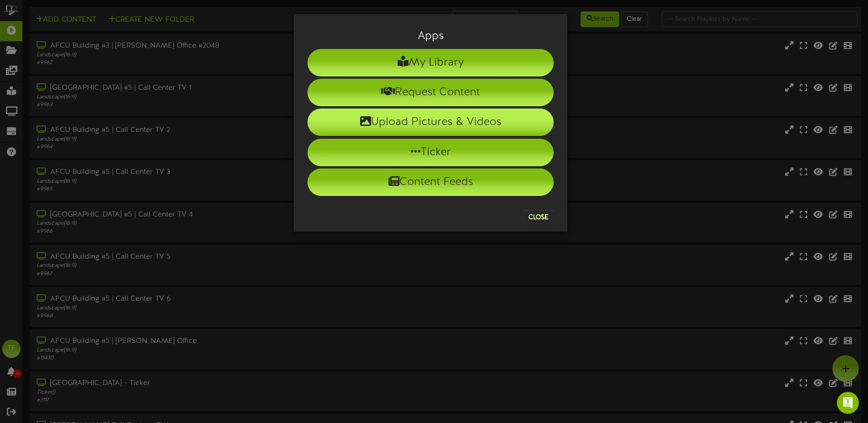 The width and height of the screenshot is (868, 423). Describe the element at coordinates (431, 63) in the screenshot. I see `li: My Library` at that location.